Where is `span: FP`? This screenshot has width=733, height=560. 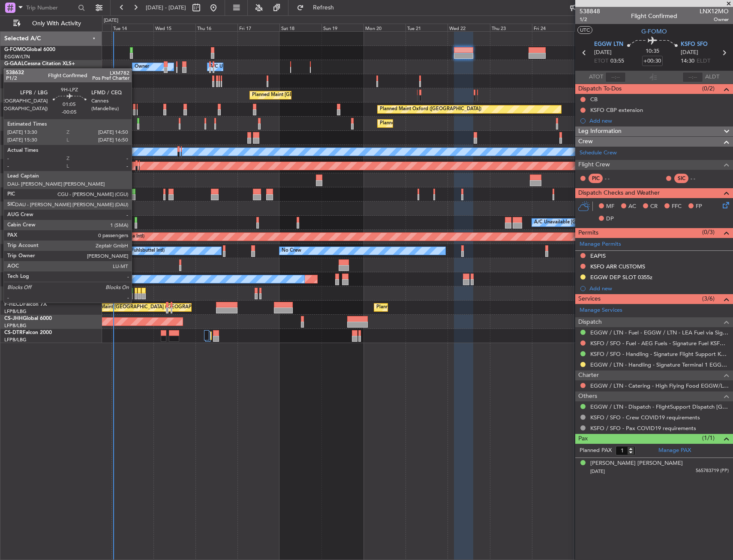
span: FP is located at coordinates (699, 207).